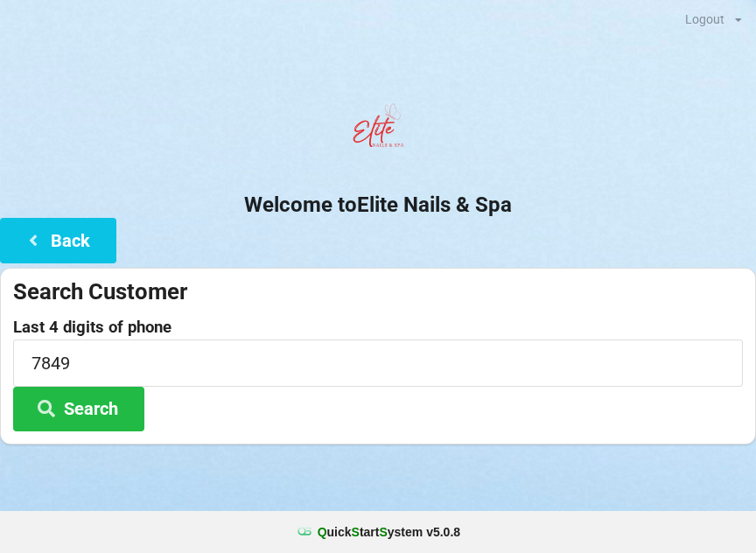 Image resolution: width=756 pixels, height=553 pixels. What do you see at coordinates (704, 20) in the screenshot?
I see `div: Logout` at bounding box center [704, 20].